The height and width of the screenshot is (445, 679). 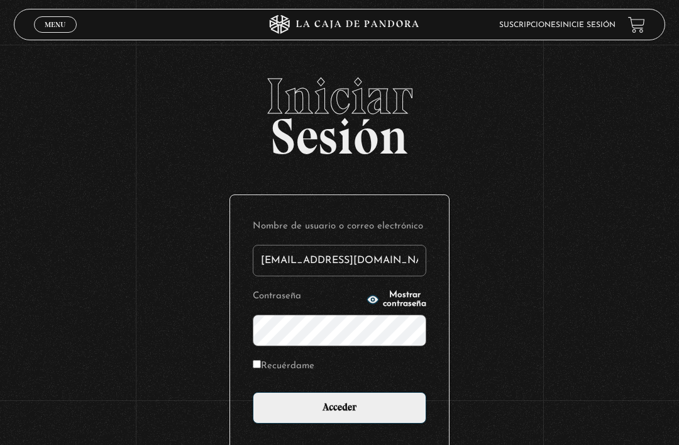 I want to click on button: Mostrar contraseña, so click(x=396, y=299).